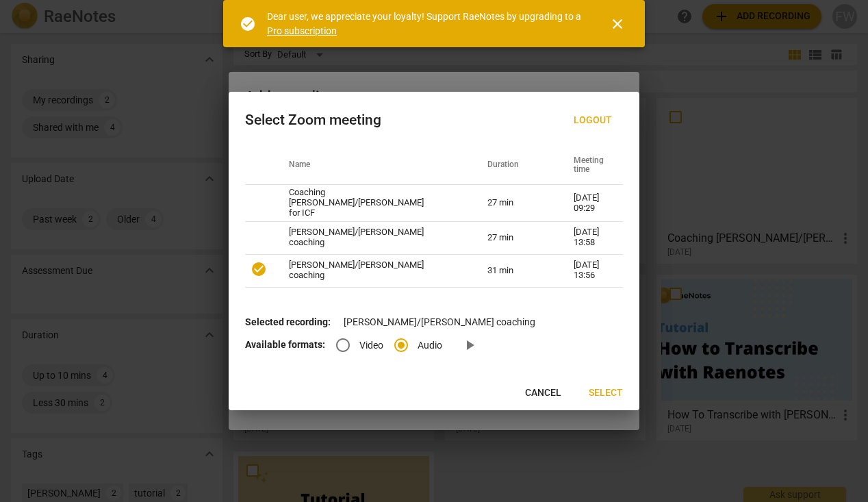 Image resolution: width=868 pixels, height=502 pixels. I want to click on div: Dear user, we appreciate your loyalty! Support RaeNotes by upgrading to a, so click(426, 23).